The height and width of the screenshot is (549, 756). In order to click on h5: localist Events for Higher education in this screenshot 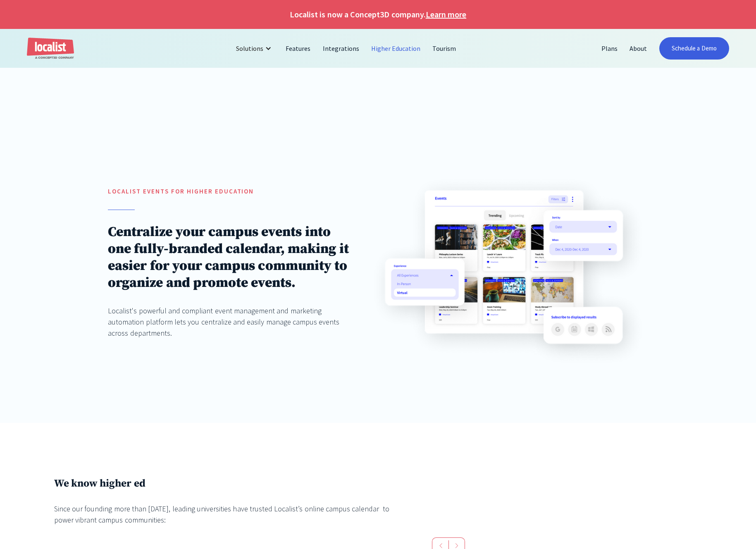, I will do `click(230, 191)`.